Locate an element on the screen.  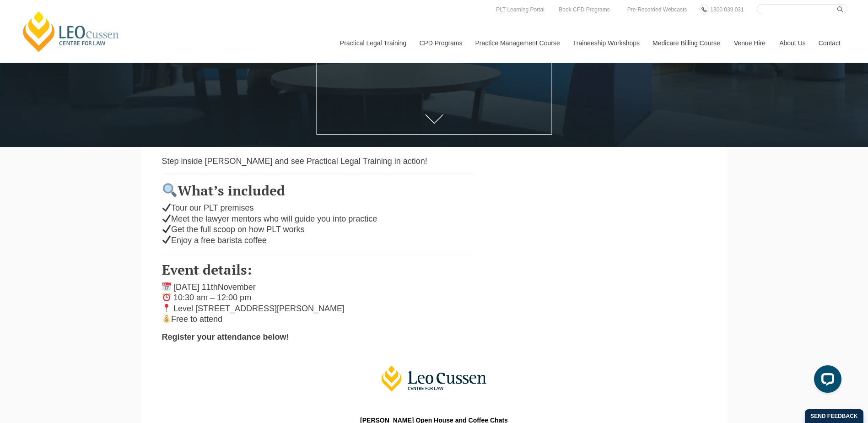
a: Practical Legal Training is located at coordinates (373, 43).